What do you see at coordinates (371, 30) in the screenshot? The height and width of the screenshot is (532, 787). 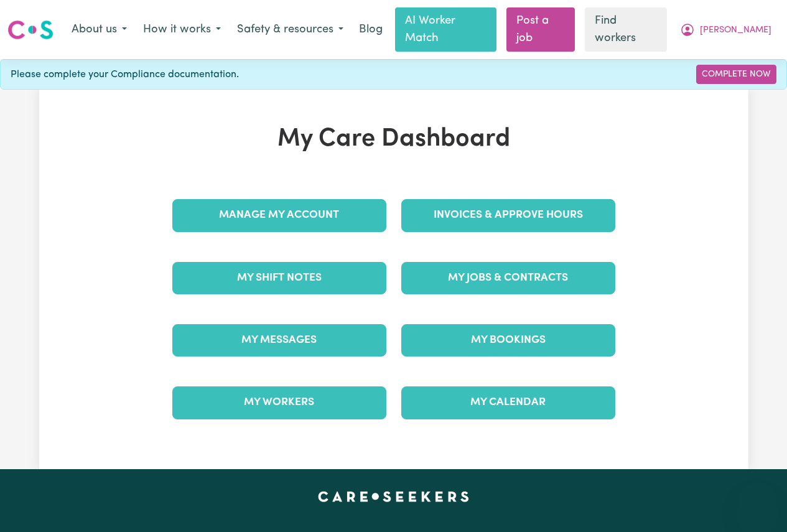 I see `a: Blog` at bounding box center [371, 30].